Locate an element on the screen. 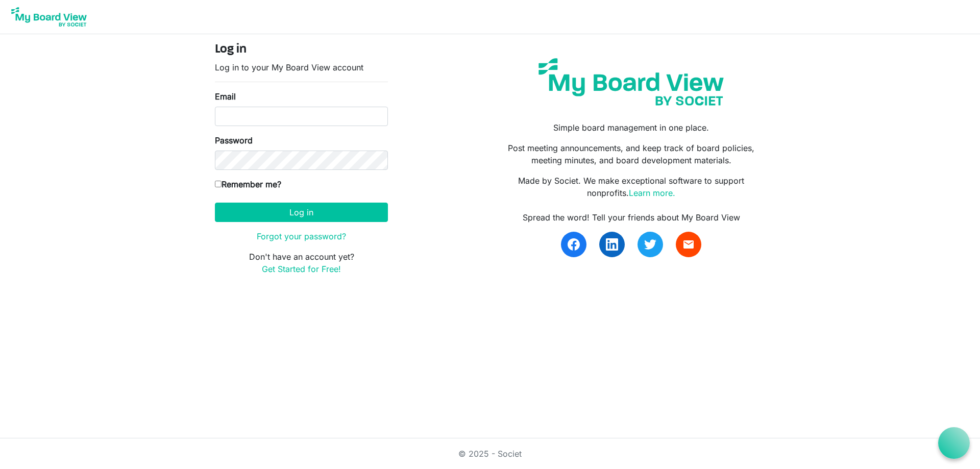 The image size is (980, 469). a: email is located at coordinates (688, 244).